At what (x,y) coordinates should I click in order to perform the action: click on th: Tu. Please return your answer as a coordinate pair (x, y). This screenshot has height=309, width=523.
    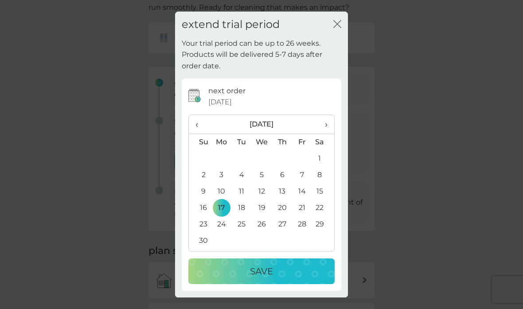
    Looking at the image, I should click on (242, 142).